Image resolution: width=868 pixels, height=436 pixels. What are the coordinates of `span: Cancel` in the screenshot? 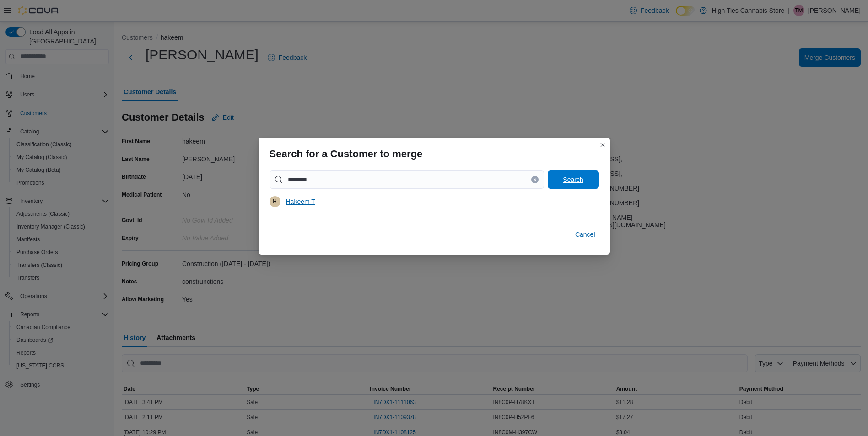 It's located at (585, 234).